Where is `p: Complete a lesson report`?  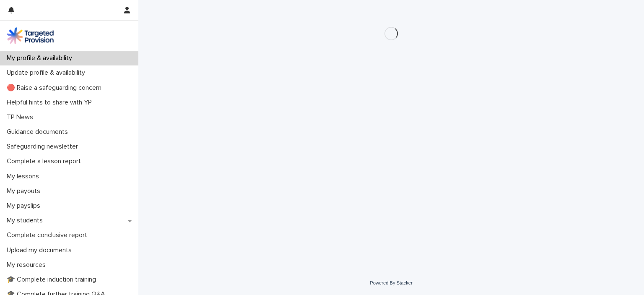
p: Complete a lesson report is located at coordinates (45, 161).